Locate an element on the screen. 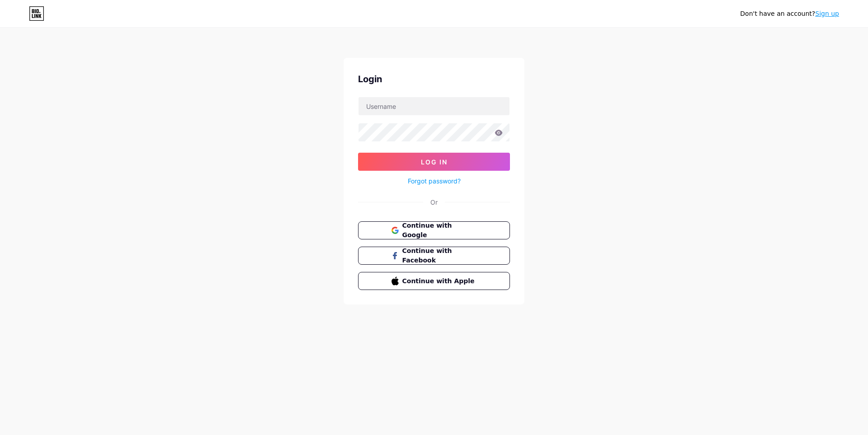  div: Don't have an account? is located at coordinates (789, 13).